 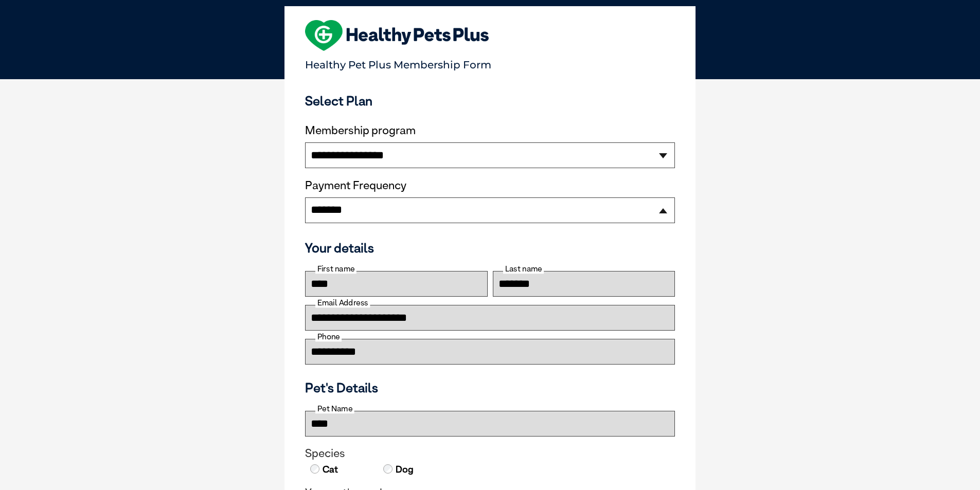 I want to click on p: Healthy Pet Plus Membership Form, so click(x=490, y=62).